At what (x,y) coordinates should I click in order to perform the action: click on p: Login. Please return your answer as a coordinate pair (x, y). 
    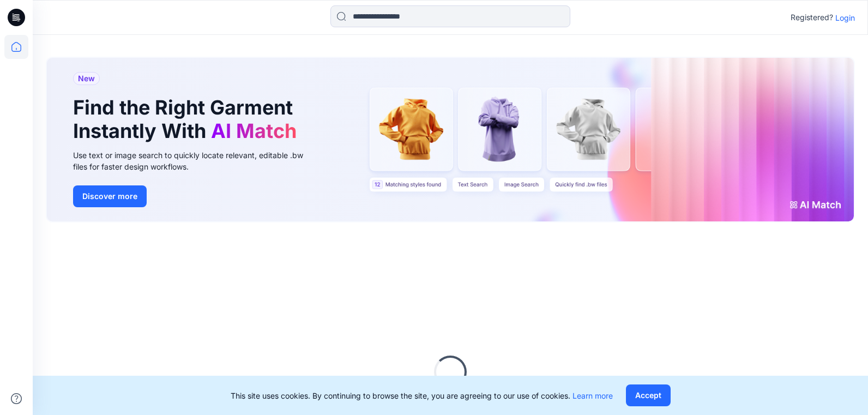
    Looking at the image, I should click on (845, 18).